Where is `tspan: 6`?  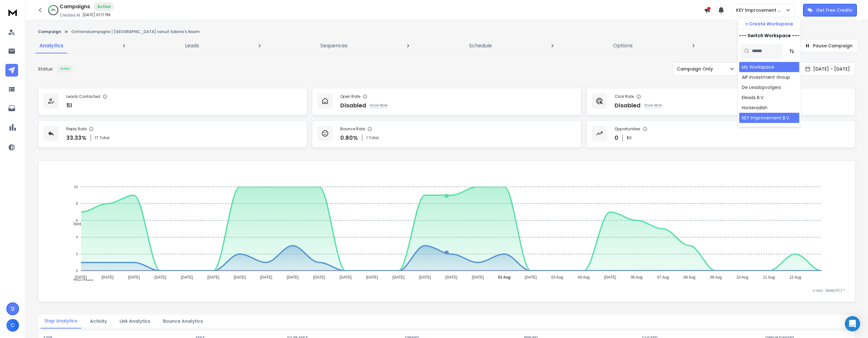 tspan: 6 is located at coordinates (77, 220).